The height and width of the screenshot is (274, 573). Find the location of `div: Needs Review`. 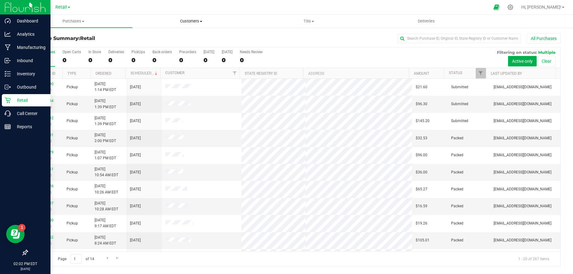

div: Needs Review is located at coordinates (251, 52).